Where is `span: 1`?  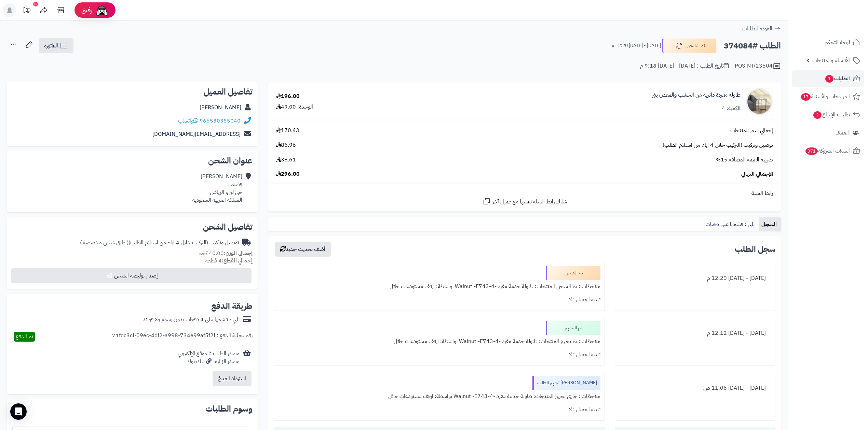
span: 1 is located at coordinates (829, 79).